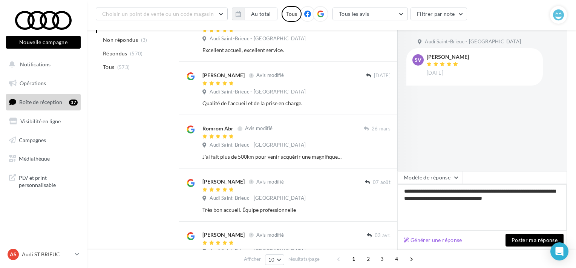 This screenshot has width=576, height=268. I want to click on span: 26 mars, so click(381, 129).